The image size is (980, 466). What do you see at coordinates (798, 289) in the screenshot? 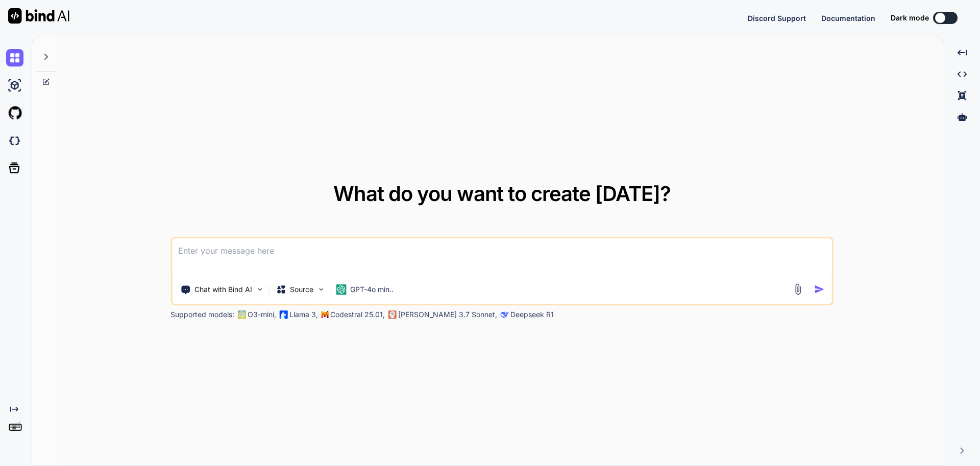
I see `img: attachment` at bounding box center [798, 289].